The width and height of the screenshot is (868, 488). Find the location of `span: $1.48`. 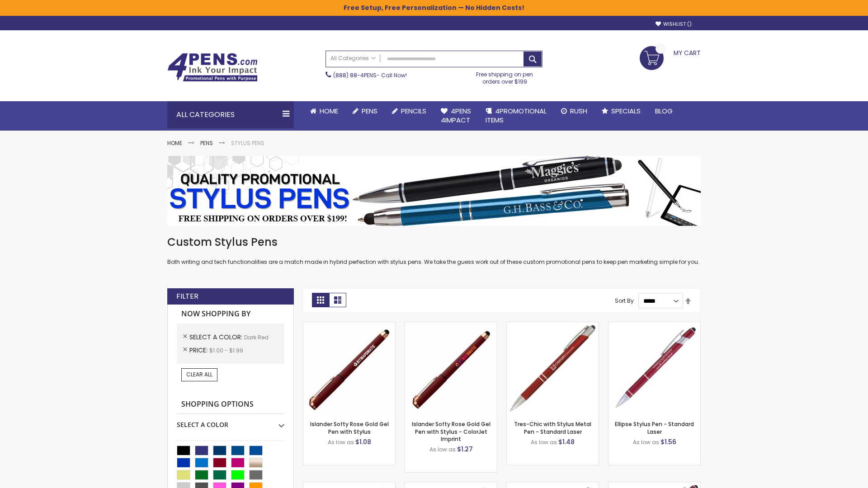

span: $1.48 is located at coordinates (566, 442).